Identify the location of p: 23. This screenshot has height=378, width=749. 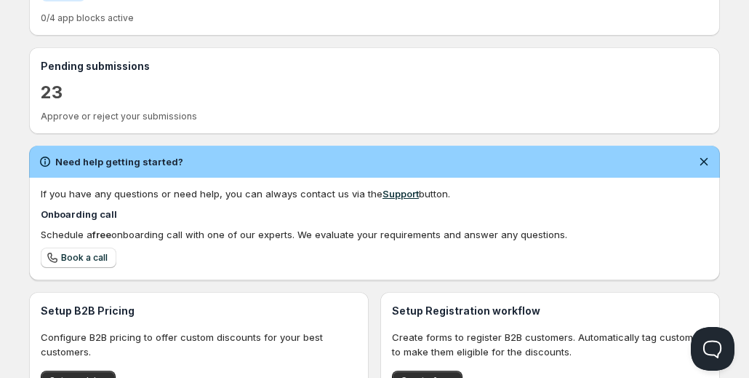
(52, 92).